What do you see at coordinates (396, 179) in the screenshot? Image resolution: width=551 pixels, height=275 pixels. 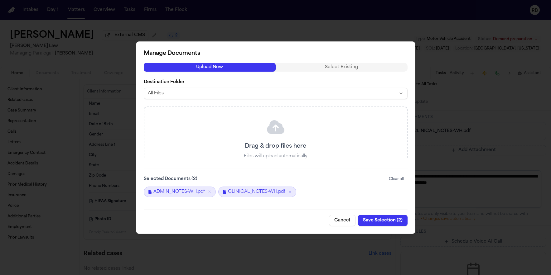 I see `button: Clear all` at bounding box center [396, 179].